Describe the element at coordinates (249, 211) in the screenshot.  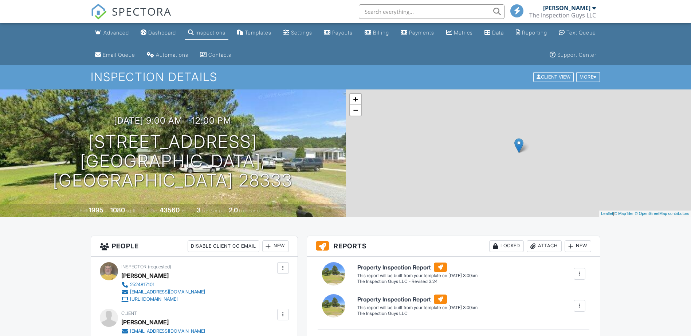
I see `span: bathrooms` at that location.